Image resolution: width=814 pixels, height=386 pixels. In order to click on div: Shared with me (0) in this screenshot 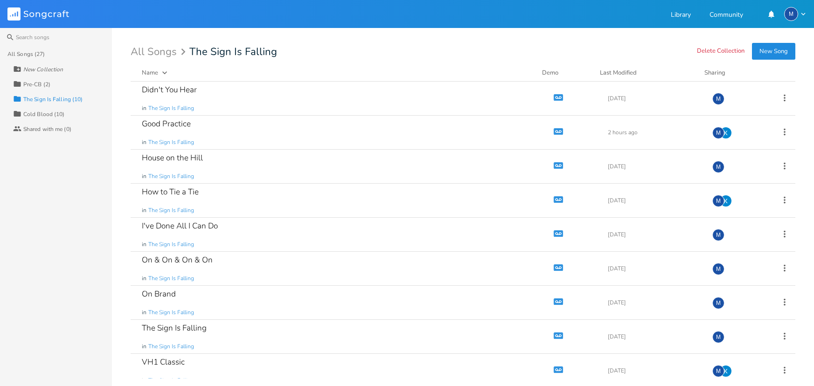, I will do `click(47, 129)`.